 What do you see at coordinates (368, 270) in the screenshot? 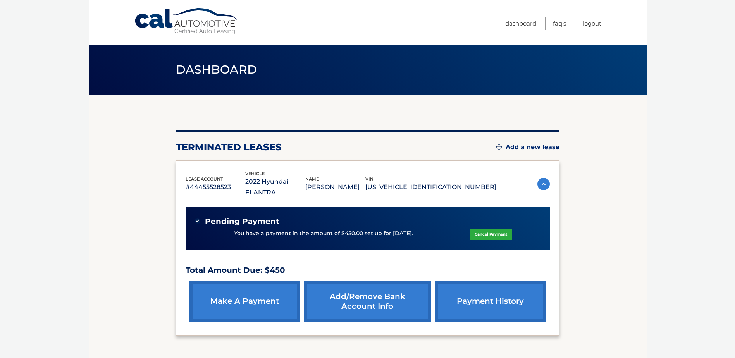
I see `p: Total Amount Due: $450` at bounding box center [368, 270].